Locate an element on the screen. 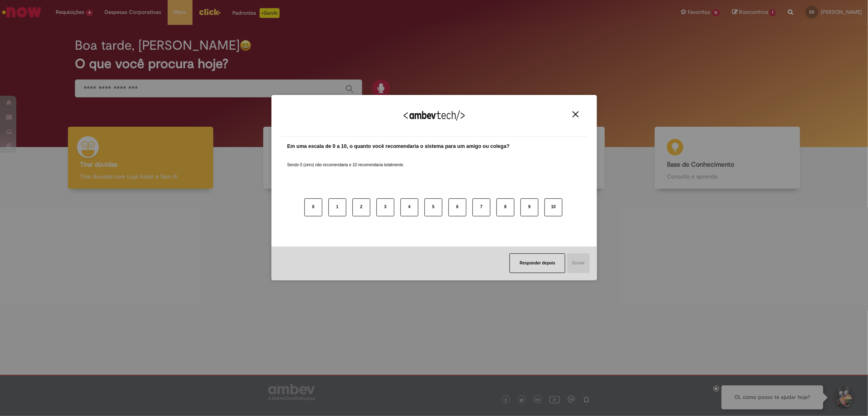 Image resolution: width=868 pixels, height=416 pixels. button: 0 is located at coordinates (313, 207).